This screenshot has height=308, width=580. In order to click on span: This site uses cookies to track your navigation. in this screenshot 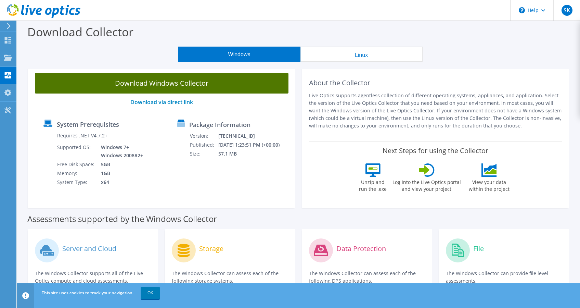, I will do `click(88, 292)`.